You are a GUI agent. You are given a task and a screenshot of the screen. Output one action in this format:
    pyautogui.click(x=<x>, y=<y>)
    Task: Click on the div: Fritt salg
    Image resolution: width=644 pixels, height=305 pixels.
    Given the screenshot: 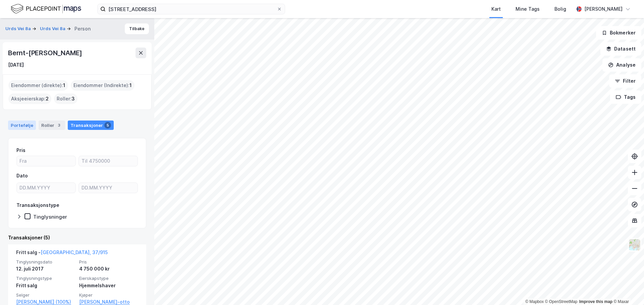 What is the action you would take?
    pyautogui.click(x=46, y=286)
    